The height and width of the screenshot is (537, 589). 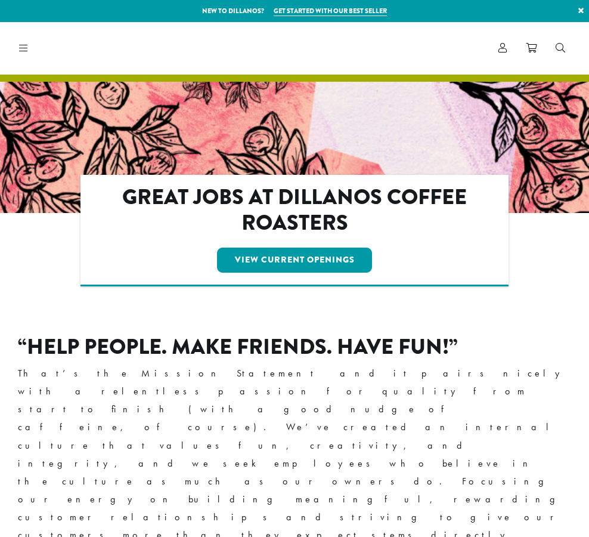 I want to click on h2: “Help People. Make Friends. Have Fun!”, so click(x=295, y=346).